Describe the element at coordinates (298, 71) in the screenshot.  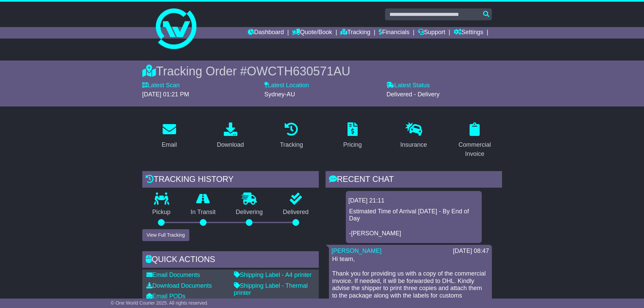
I see `span: OWCTH630571AU` at that location.